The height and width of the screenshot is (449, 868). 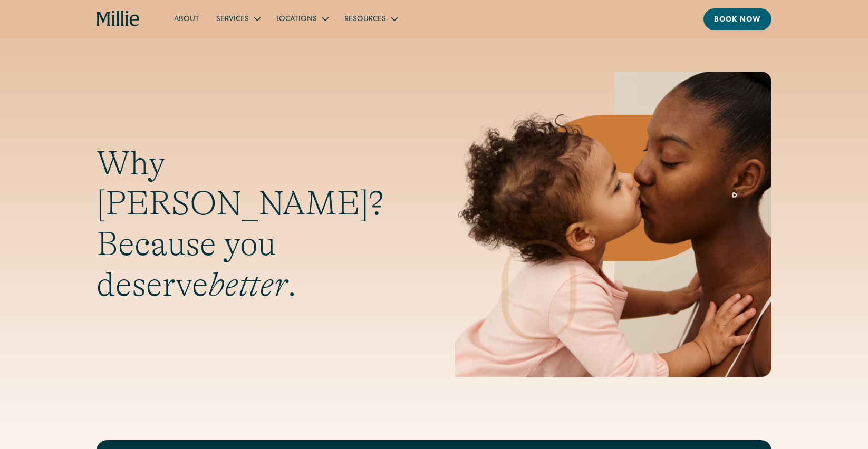 I want to click on a: About, so click(x=187, y=19).